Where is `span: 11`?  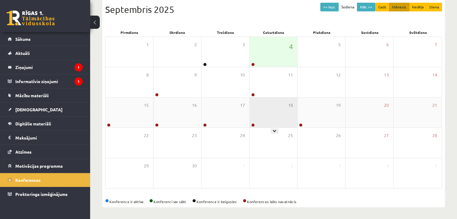 span: 11 is located at coordinates (290, 75).